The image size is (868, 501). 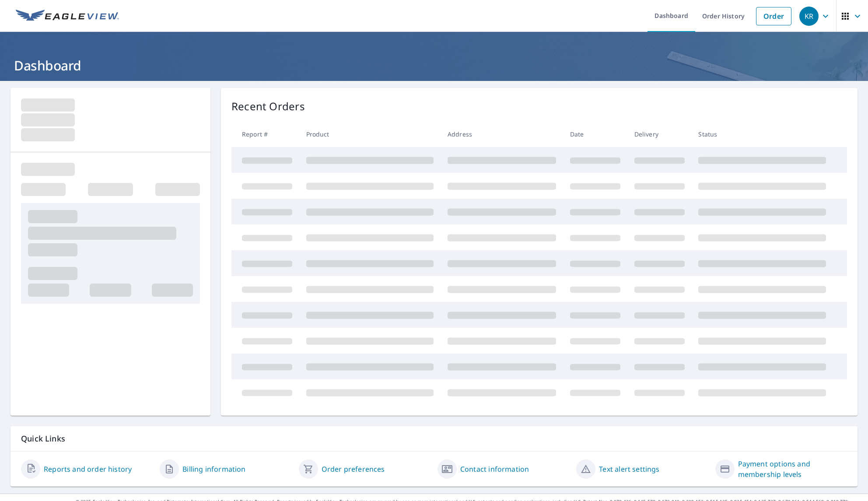 I want to click on th: Status, so click(x=762, y=134).